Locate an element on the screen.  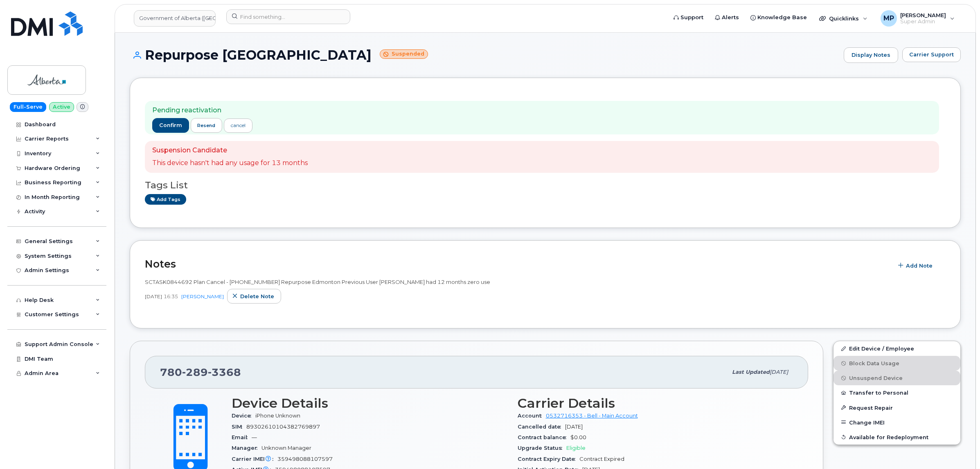
a: Add tags is located at coordinates (165, 199).